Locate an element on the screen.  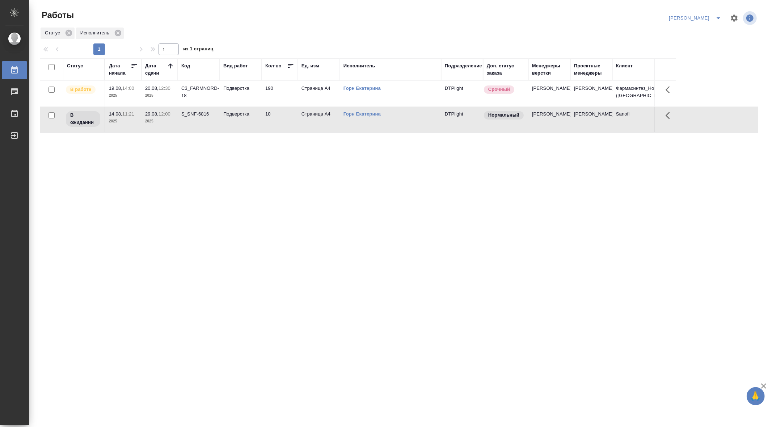
div: Ед. изм is located at coordinates (310, 66).